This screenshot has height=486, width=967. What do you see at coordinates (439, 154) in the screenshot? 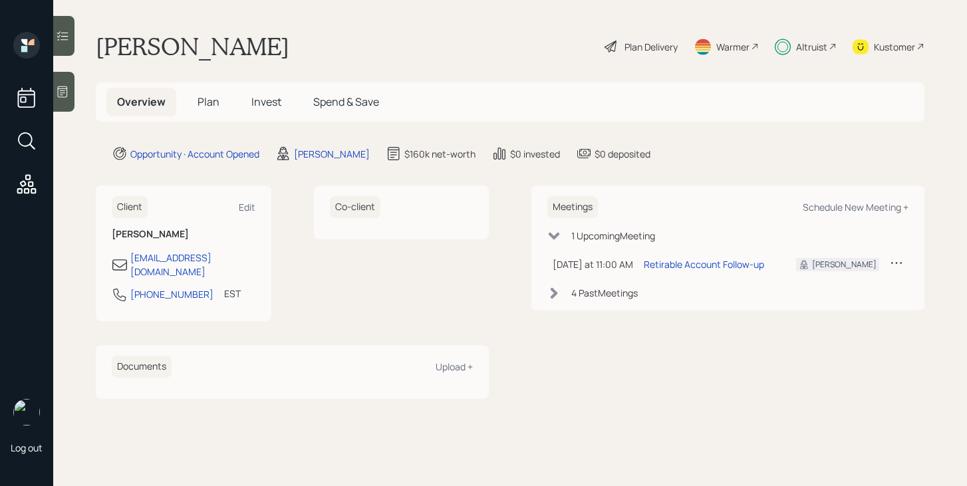
I see `div: $160k net-worth` at bounding box center [439, 154].